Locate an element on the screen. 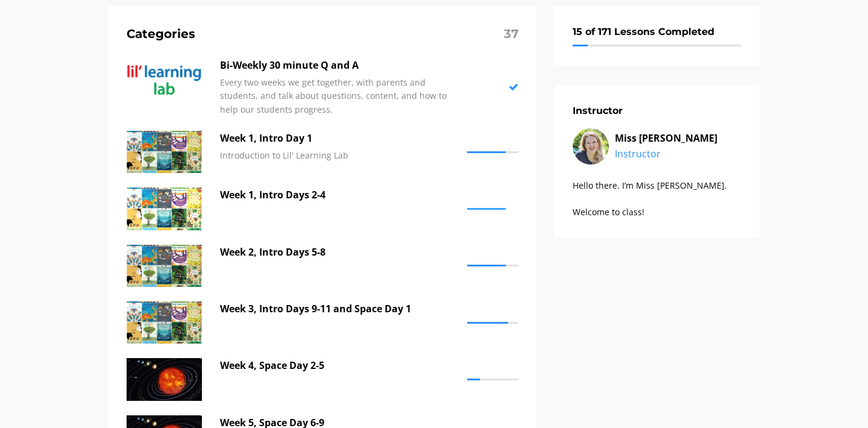 This screenshot has width=868, height=428. h6: Instructor is located at coordinates (658, 111).